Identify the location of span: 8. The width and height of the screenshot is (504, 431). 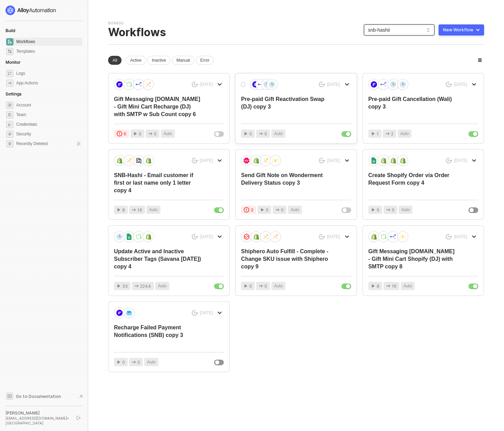
(124, 210).